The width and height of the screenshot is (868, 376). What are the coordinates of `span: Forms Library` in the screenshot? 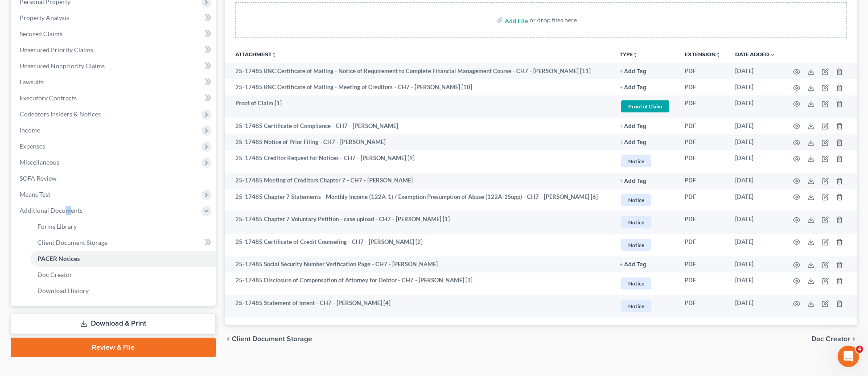 It's located at (57, 227).